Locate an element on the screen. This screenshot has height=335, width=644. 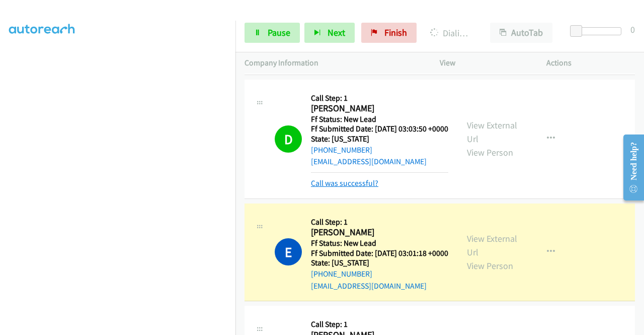
a: Pause is located at coordinates (272, 33).